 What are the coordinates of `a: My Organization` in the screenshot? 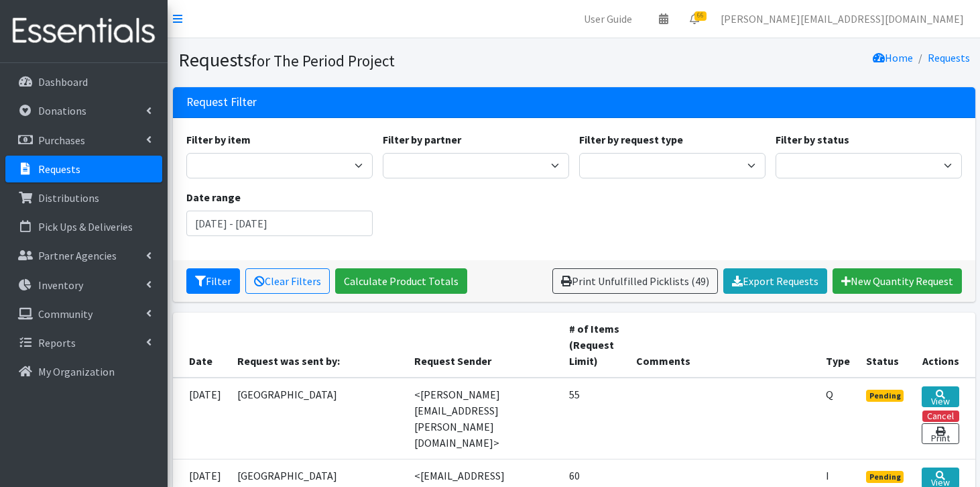 It's located at (84, 372).